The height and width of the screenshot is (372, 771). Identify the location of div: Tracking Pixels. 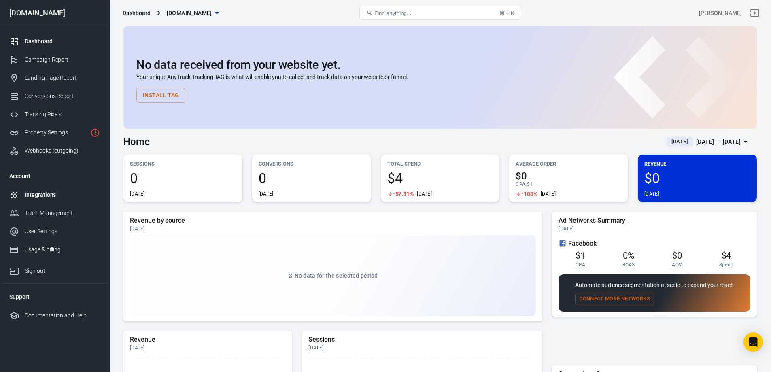
(62, 114).